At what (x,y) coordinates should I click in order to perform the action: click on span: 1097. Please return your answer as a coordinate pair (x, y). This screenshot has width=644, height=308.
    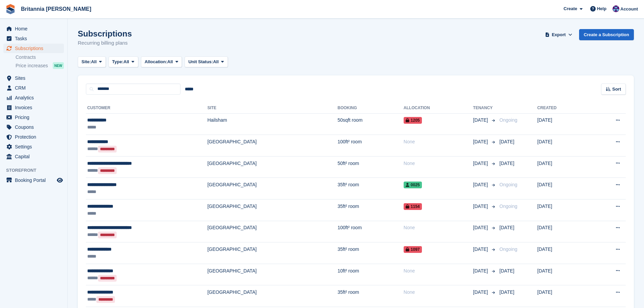
    Looking at the image, I should click on (413, 249).